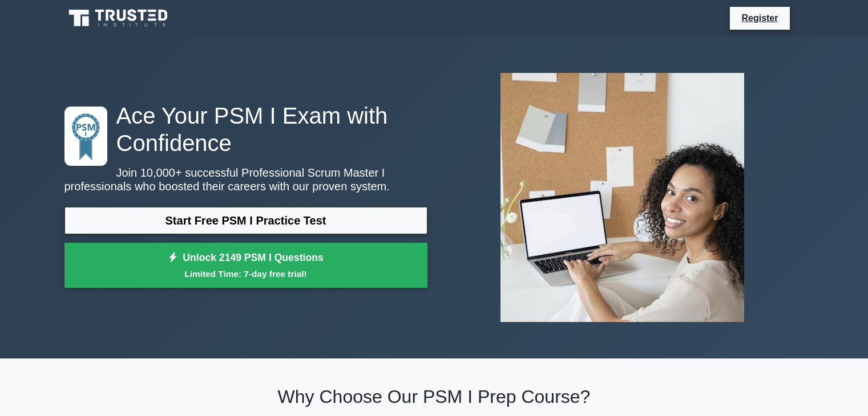 The image size is (868, 416). I want to click on a: Unlock 2149 PSM I QuestionsLimited Time: 7-day free trial!, so click(246, 266).